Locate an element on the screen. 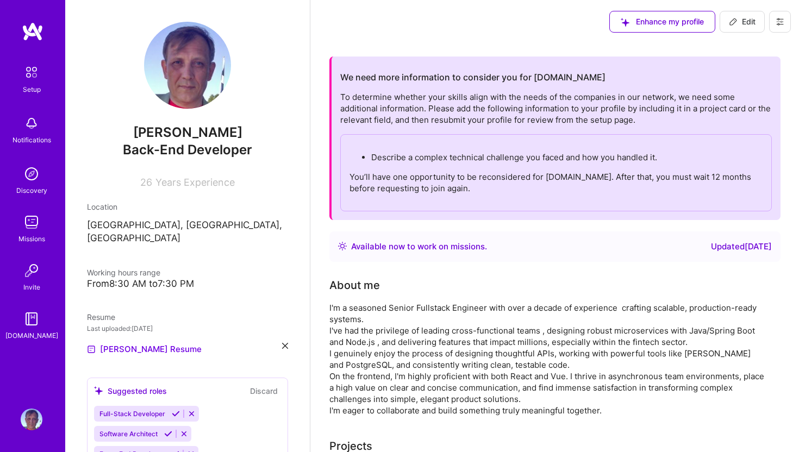 This screenshot has width=799, height=452. span: 26 is located at coordinates (146, 182).